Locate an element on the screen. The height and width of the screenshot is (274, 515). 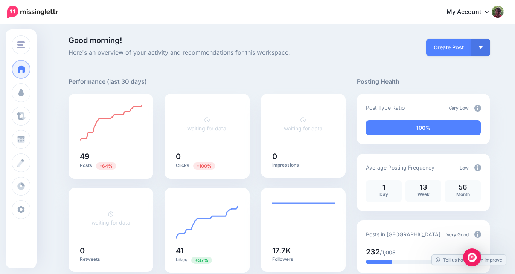
h5: Performance (last 30 days) is located at coordinates (108, 81).